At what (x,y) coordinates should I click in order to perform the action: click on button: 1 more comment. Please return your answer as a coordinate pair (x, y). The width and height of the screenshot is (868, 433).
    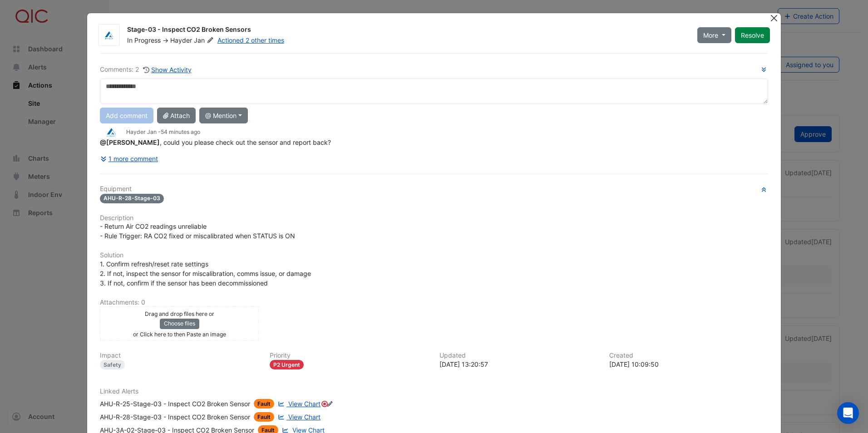
    Looking at the image, I should click on (129, 159).